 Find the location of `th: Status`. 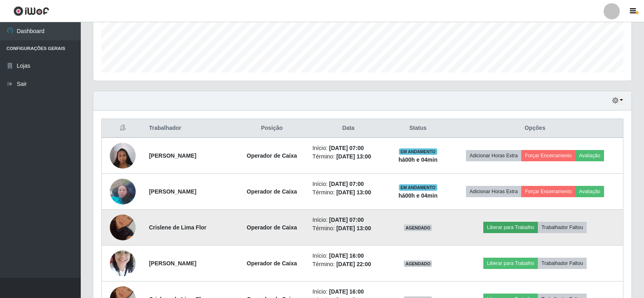

th: Status is located at coordinates (418, 128).